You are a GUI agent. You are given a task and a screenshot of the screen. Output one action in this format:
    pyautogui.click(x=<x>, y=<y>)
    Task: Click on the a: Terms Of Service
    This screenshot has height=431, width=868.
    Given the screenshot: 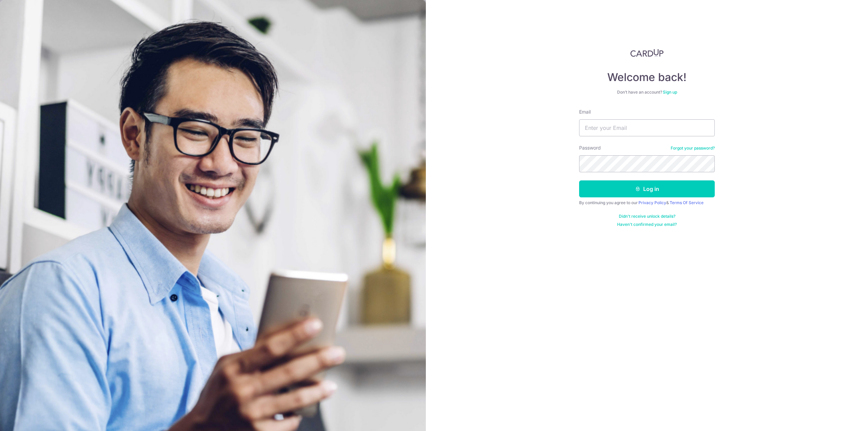 What is the action you would take?
    pyautogui.click(x=687, y=203)
    